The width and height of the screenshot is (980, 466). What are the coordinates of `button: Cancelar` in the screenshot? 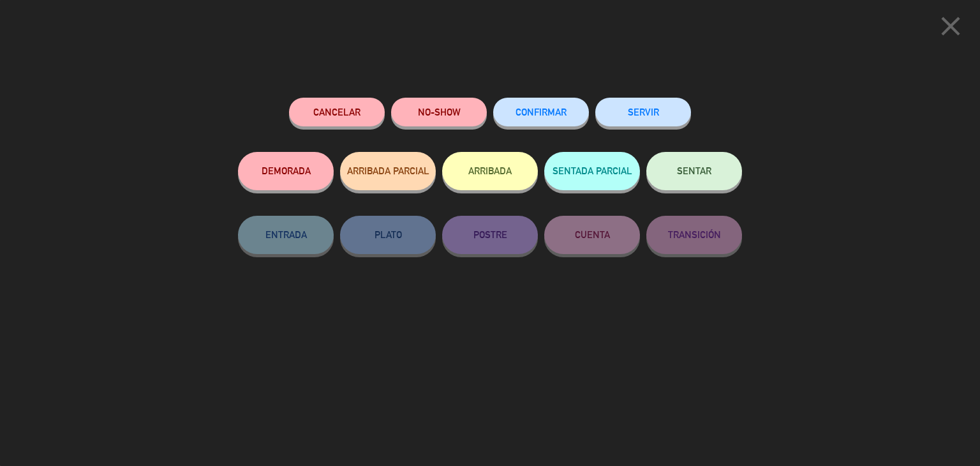 It's located at (337, 111).